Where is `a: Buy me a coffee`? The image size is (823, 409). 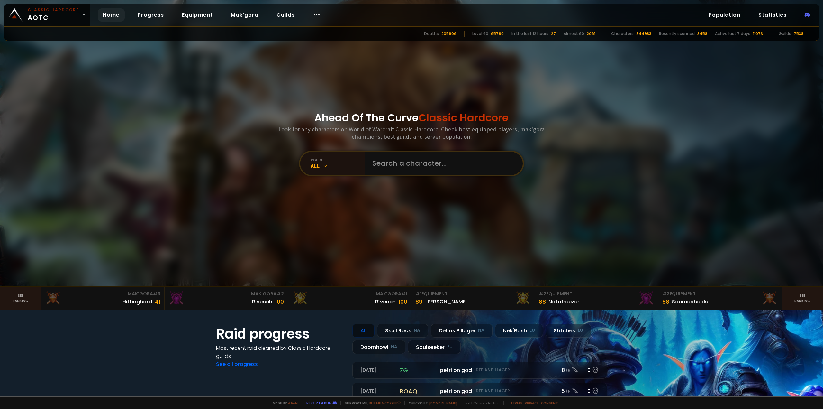 a: Buy me a coffee is located at coordinates (385, 403).